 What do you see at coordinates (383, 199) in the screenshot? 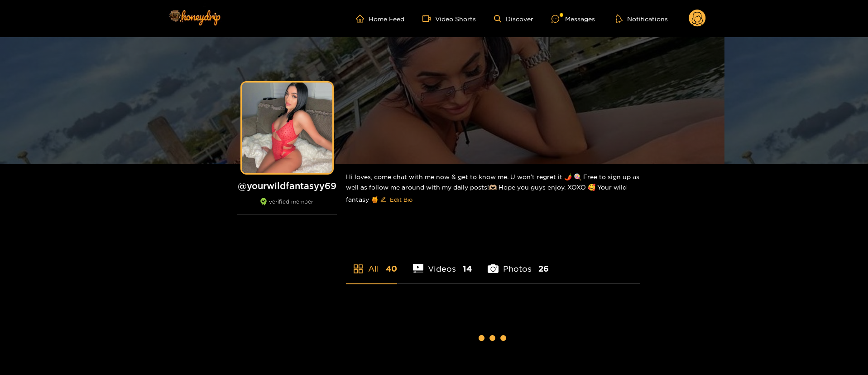
I see `span: edit` at bounding box center [383, 199].